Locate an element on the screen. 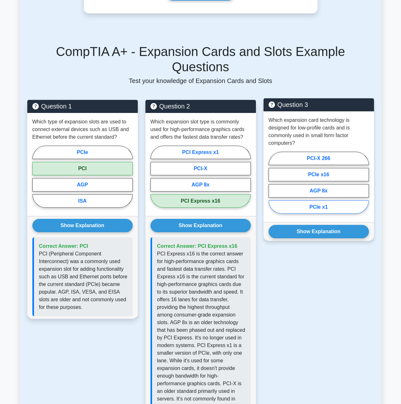  h5: CompTIA A+ - Expansion Cards and Slots Example Questions is located at coordinates (201, 59).